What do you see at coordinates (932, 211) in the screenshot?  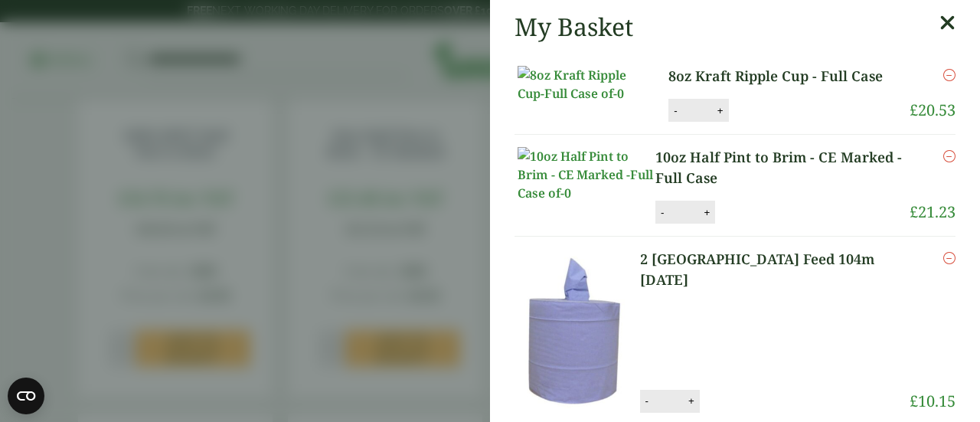 I see `bdi: 21.23` at bounding box center [932, 211].